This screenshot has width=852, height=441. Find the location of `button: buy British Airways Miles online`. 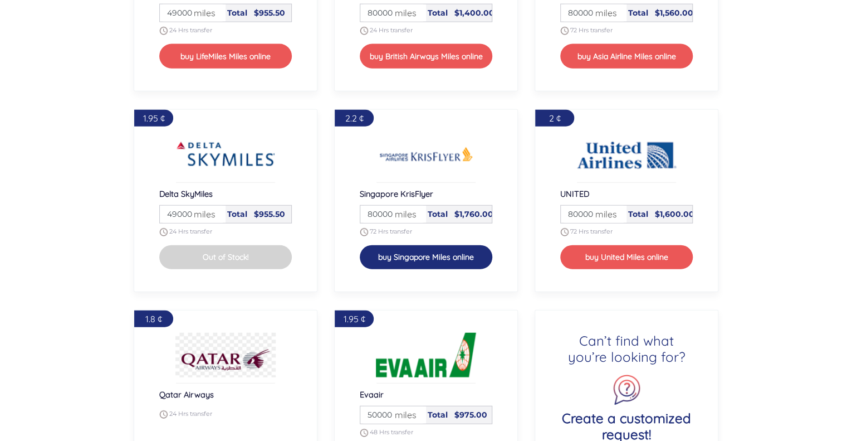

button: buy British Airways Miles online is located at coordinates (426, 56).